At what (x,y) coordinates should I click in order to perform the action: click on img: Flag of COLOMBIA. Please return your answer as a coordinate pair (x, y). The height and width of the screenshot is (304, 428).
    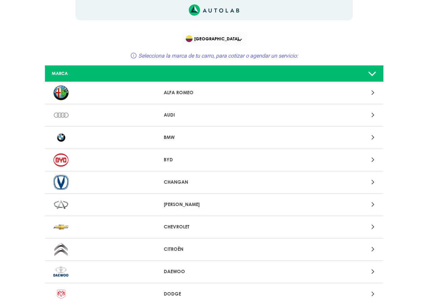
    Looking at the image, I should click on (189, 39).